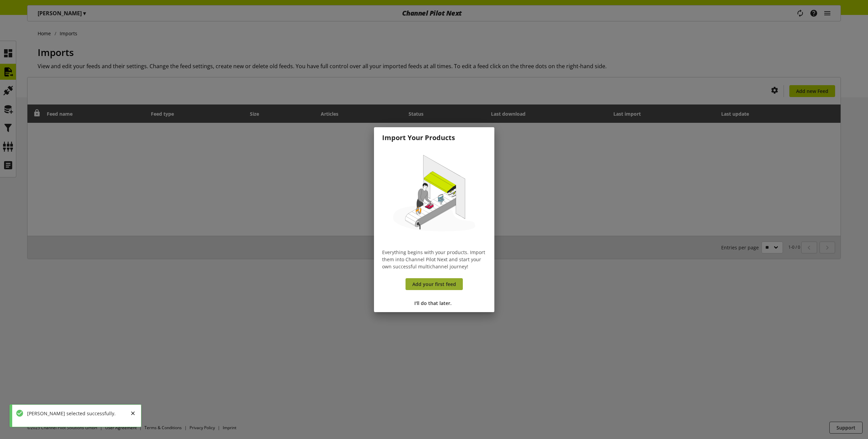 The width and height of the screenshot is (868, 439). Describe the element at coordinates (434, 284) in the screenshot. I see `span: Add your first feed` at that location.